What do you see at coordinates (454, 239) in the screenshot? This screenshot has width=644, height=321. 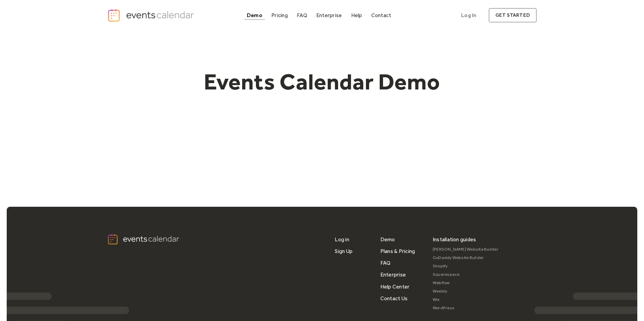 I see `div: Installation guides` at bounding box center [454, 239].